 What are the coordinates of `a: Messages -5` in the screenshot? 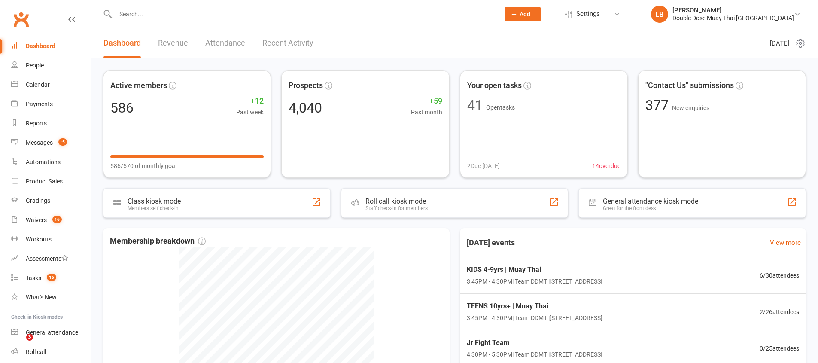 It's located at (51, 142).